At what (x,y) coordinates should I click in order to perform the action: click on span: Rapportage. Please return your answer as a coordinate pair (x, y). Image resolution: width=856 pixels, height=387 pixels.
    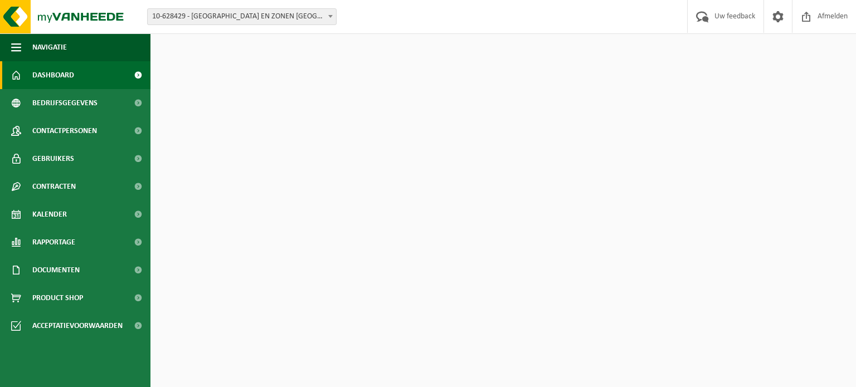
    Looking at the image, I should click on (53, 242).